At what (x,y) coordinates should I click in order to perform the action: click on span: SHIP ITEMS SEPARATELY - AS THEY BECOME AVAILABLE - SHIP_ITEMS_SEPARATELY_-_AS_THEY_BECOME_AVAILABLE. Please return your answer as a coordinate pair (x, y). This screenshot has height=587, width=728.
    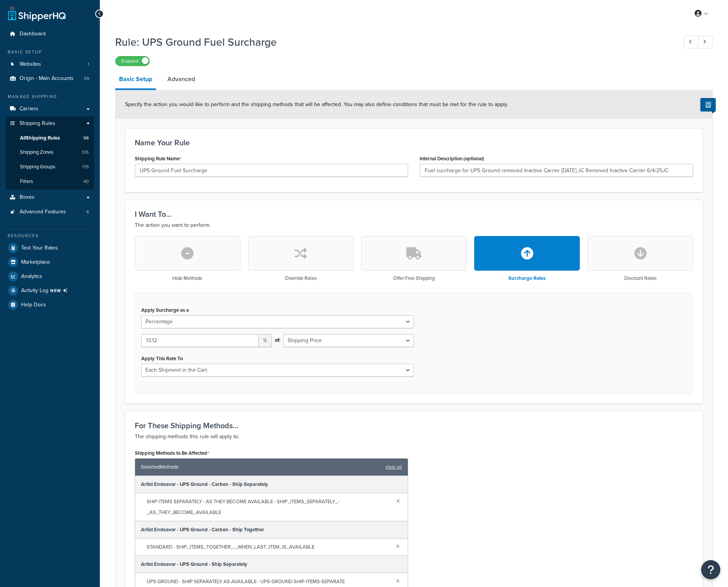
    Looking at the image, I should click on (268, 507).